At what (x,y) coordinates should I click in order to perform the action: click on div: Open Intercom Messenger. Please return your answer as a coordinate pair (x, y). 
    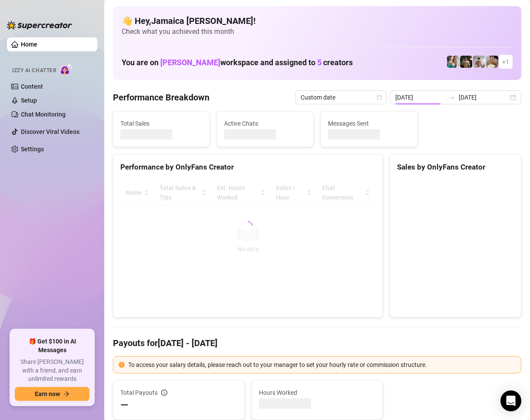
    Looking at the image, I should click on (511, 401).